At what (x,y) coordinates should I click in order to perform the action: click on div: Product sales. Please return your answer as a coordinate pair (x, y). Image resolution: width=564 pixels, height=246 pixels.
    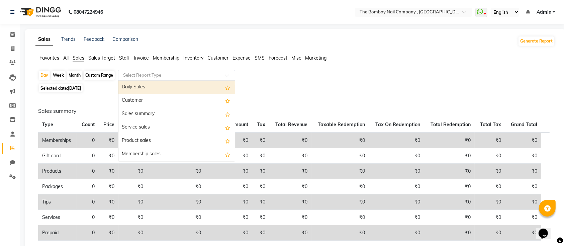
    Looking at the image, I should click on (177, 141).